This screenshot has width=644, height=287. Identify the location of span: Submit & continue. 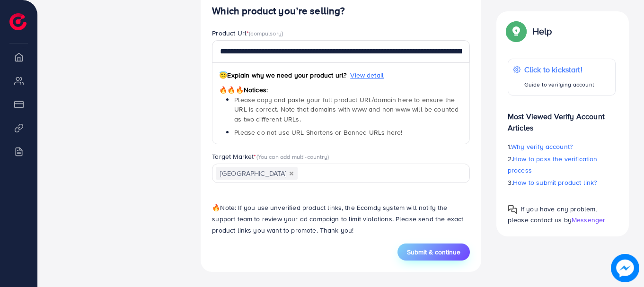
(434, 252).